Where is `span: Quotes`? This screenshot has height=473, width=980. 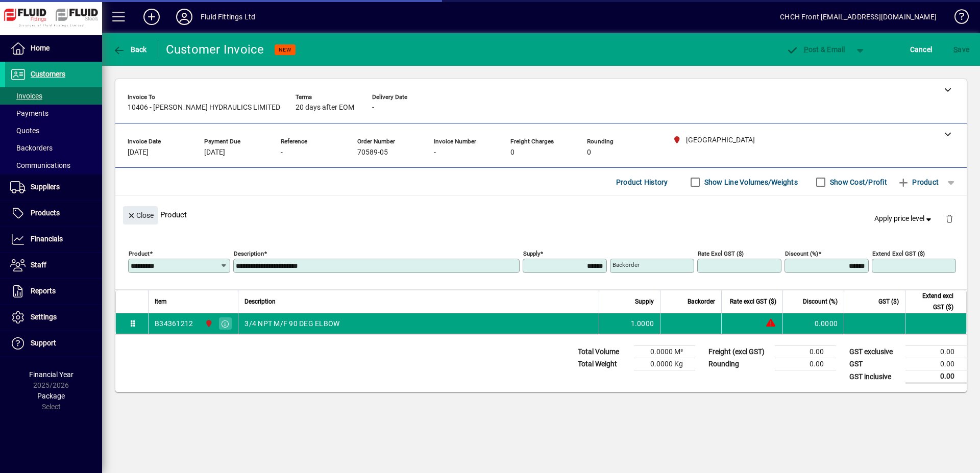 span: Quotes is located at coordinates (24, 130).